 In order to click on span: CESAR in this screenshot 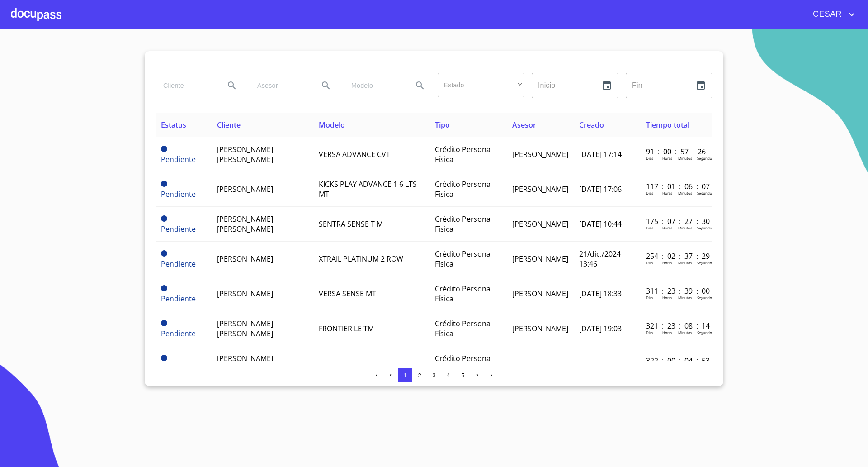, I will do `click(826, 15)`.